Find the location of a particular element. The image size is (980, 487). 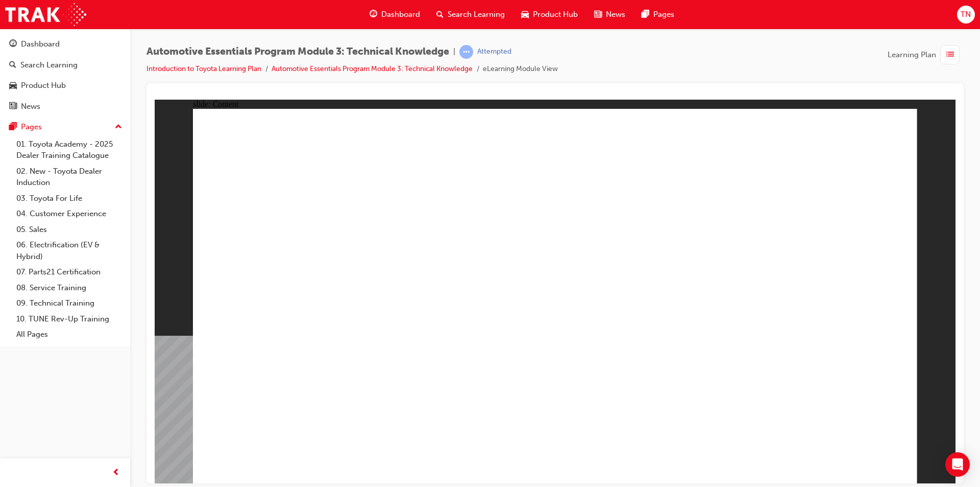

a: Search Learning is located at coordinates (65, 65).